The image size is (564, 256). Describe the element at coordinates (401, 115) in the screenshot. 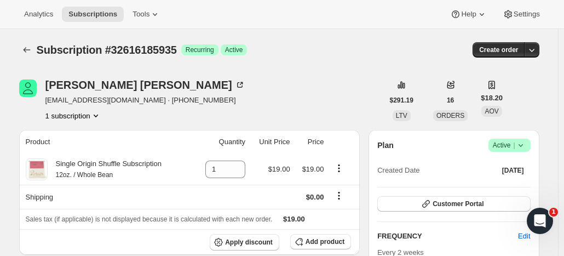

I see `span: LTV` at that location.